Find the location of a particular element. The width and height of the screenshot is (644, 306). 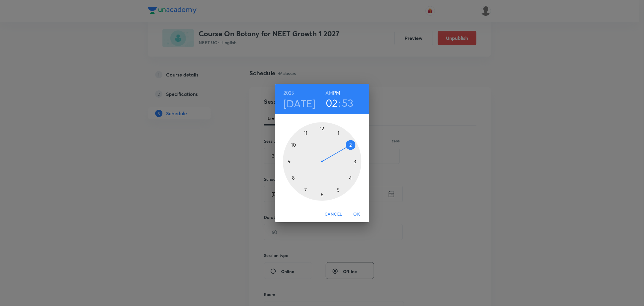

span: Cancel is located at coordinates (333, 214).